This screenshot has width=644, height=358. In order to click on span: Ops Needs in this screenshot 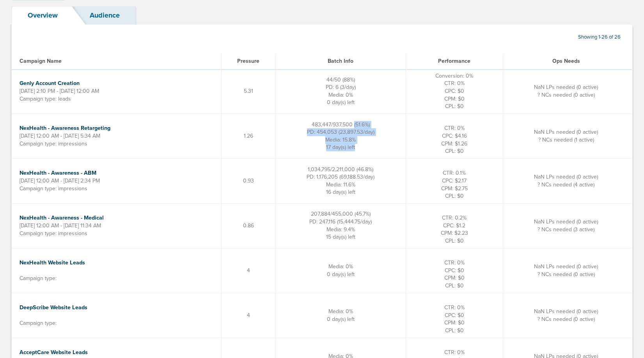, I will do `click(566, 61)`.